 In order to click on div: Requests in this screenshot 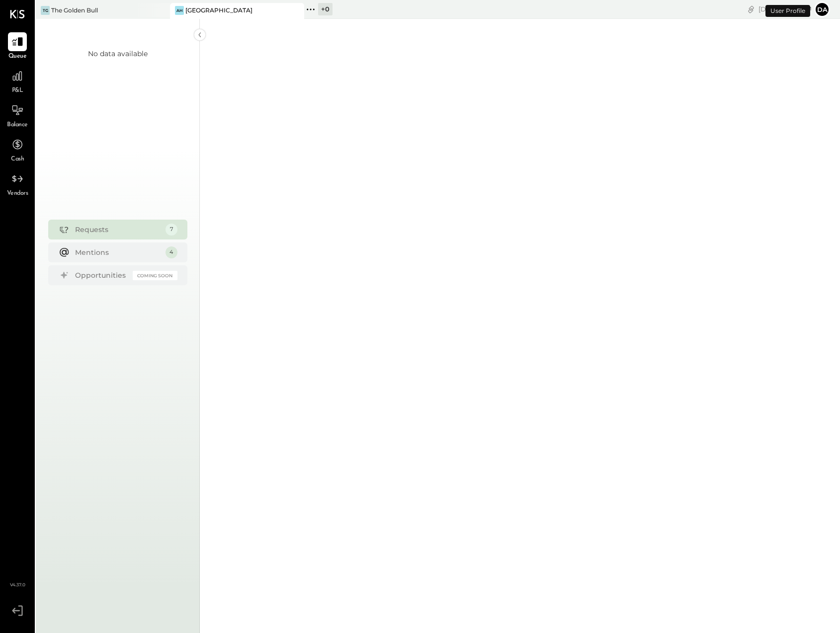, I will do `click(118, 230)`.